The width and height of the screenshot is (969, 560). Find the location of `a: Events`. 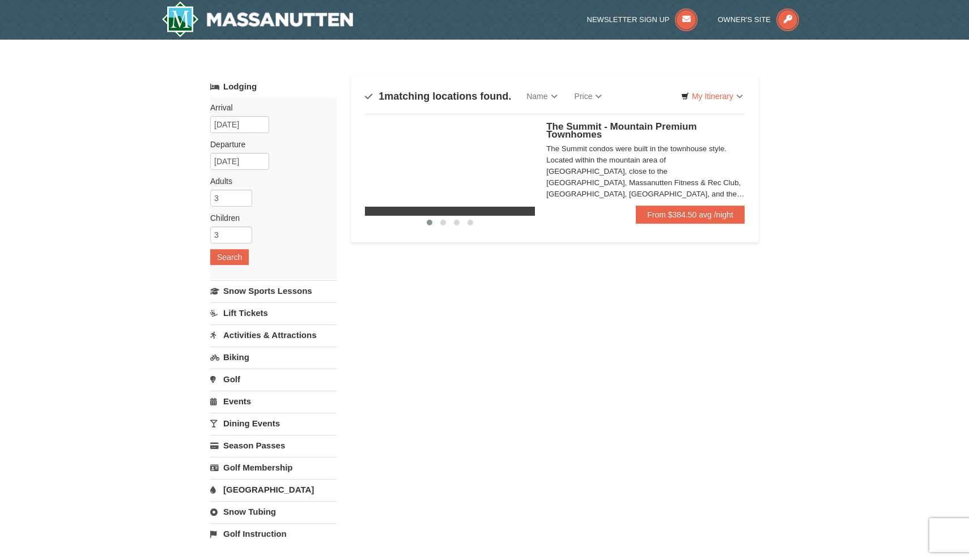

a: Events is located at coordinates (273, 401).